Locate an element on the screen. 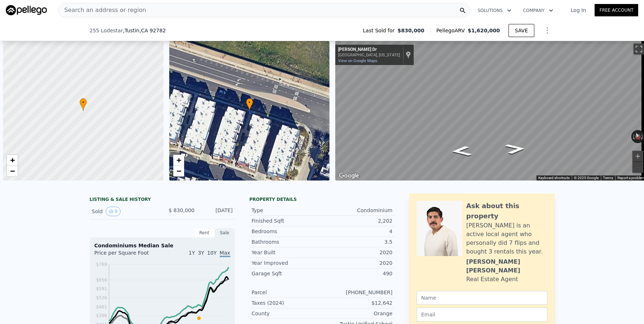 The width and height of the screenshot is (644, 324). tspan: $769 is located at coordinates (101, 265).